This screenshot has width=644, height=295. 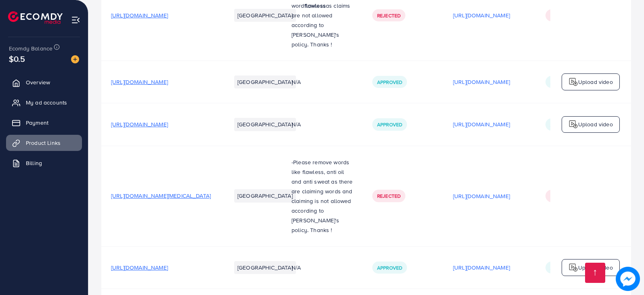 I want to click on span: Payment, so click(x=37, y=123).